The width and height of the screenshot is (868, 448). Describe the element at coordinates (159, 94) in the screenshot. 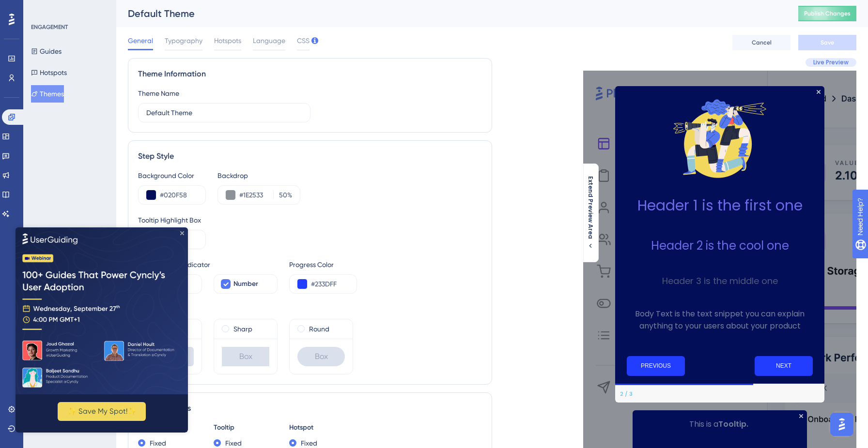

I see `div: Theme Name` at that location.